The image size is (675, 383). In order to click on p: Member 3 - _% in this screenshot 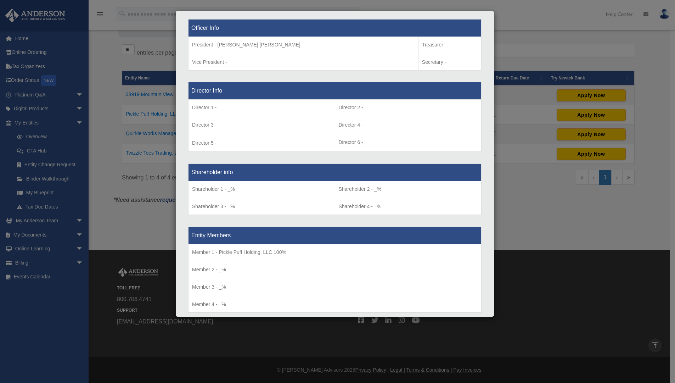, I will do `click(335, 287)`.